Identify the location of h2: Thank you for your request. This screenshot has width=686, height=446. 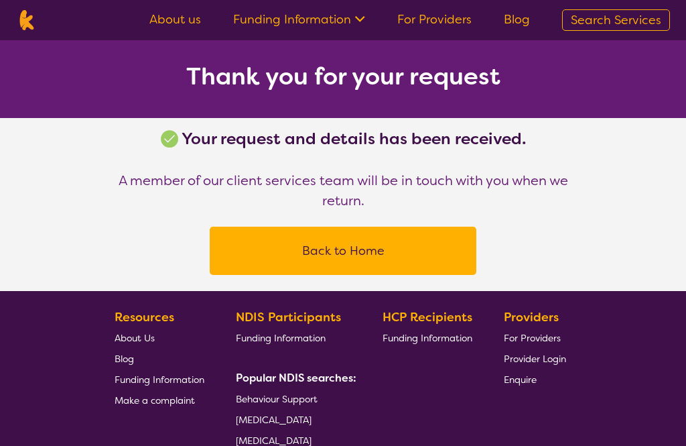
(343, 76).